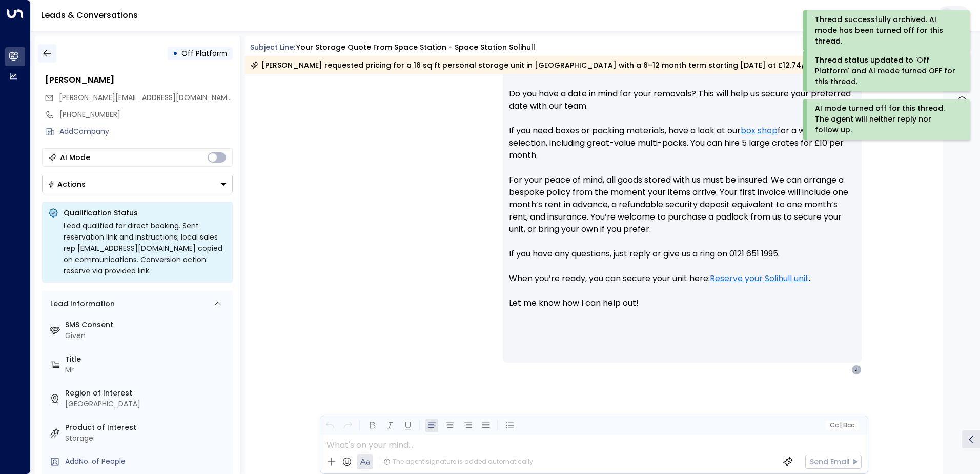  What do you see at coordinates (759, 279) in the screenshot?
I see `a: Reserve your Solihull unit` at bounding box center [759, 279].